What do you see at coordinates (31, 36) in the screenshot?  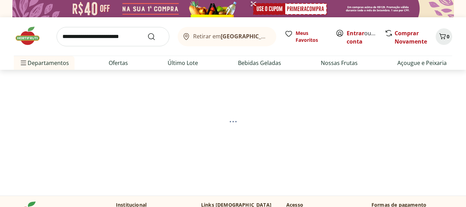 I see `img: Hortifruti` at bounding box center [31, 36].